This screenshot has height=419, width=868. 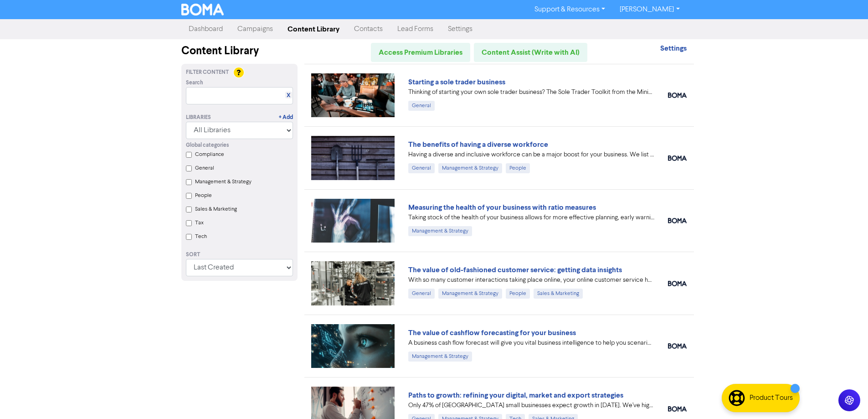 I want to click on div: Only 47% of New Zealand small businesses expect growth in 2025. We’ve highlighted four key ways y..., so click(x=531, y=405).